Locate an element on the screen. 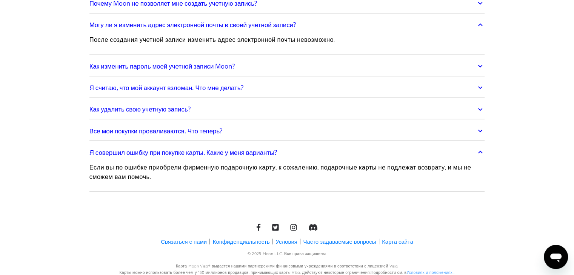 The width and height of the screenshot is (574, 275). font: Как изменить пароль моей учетной записи Moon? is located at coordinates (162, 66).